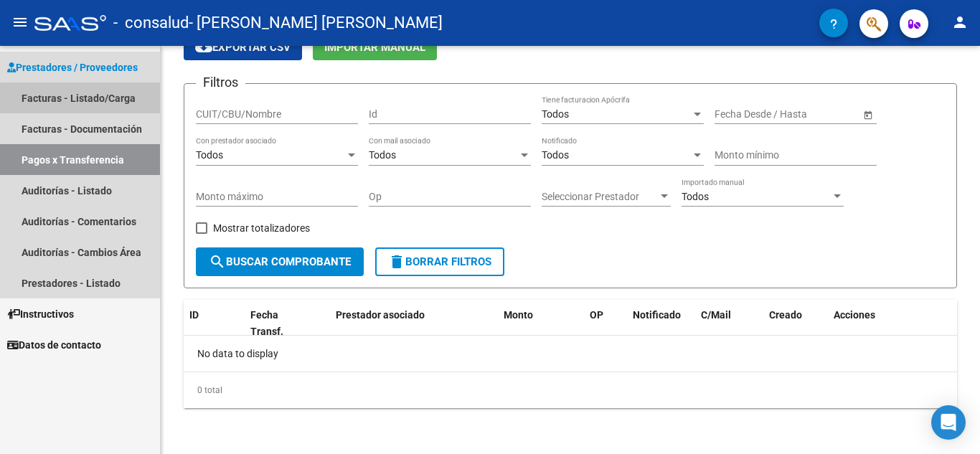 This screenshot has height=454, width=980. What do you see at coordinates (729, 324) in the screenshot?
I see `datatable-header-cell: C/Mail` at bounding box center [729, 324].